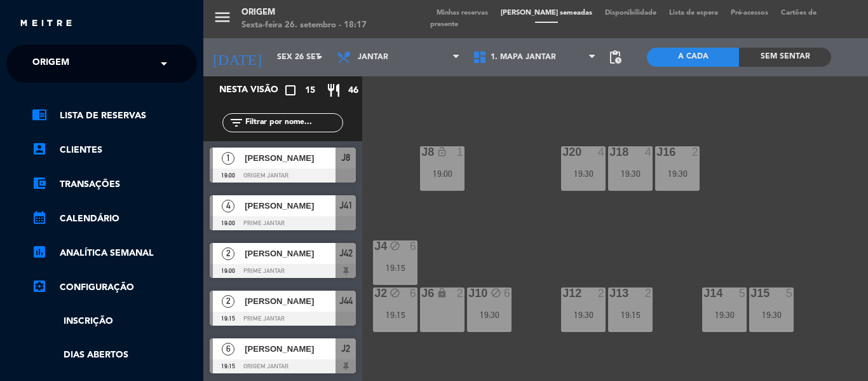 The height and width of the screenshot is (381, 868). Describe the element at coordinates (228, 158) in the screenshot. I see `span: 1` at that location.